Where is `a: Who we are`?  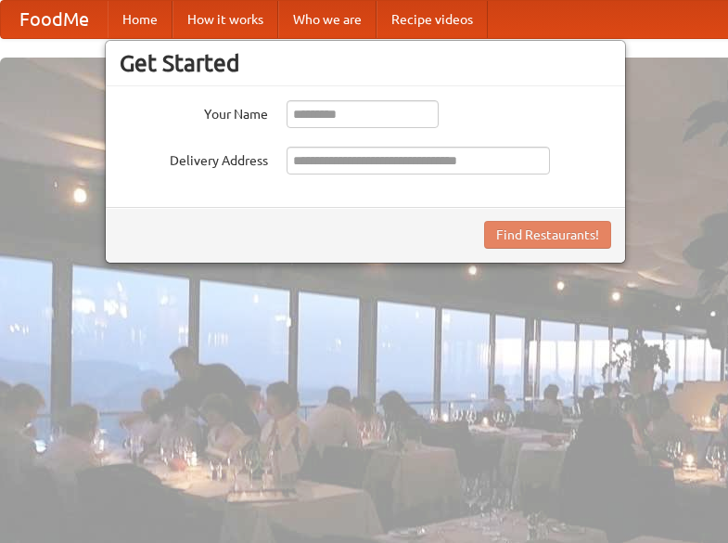
a: Who we are is located at coordinates (327, 19).